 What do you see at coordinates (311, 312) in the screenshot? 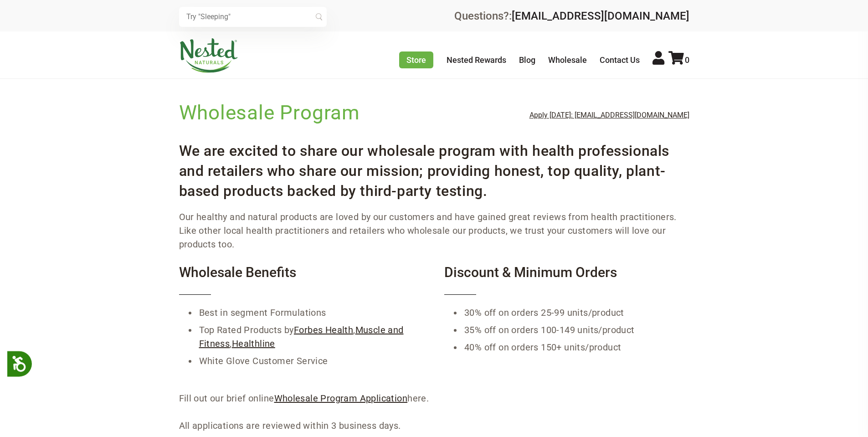
I see `li: Best in segment Formulations` at bounding box center [311, 312].